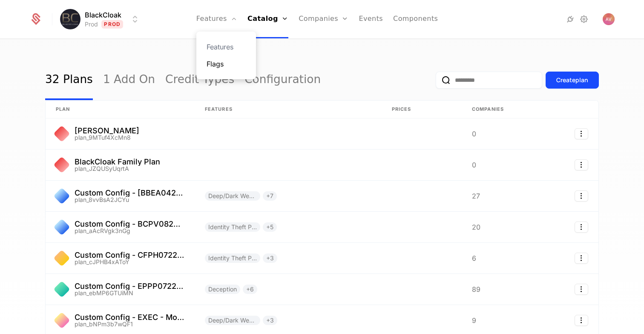 The image size is (644, 334). I want to click on a: Flags, so click(226, 64).